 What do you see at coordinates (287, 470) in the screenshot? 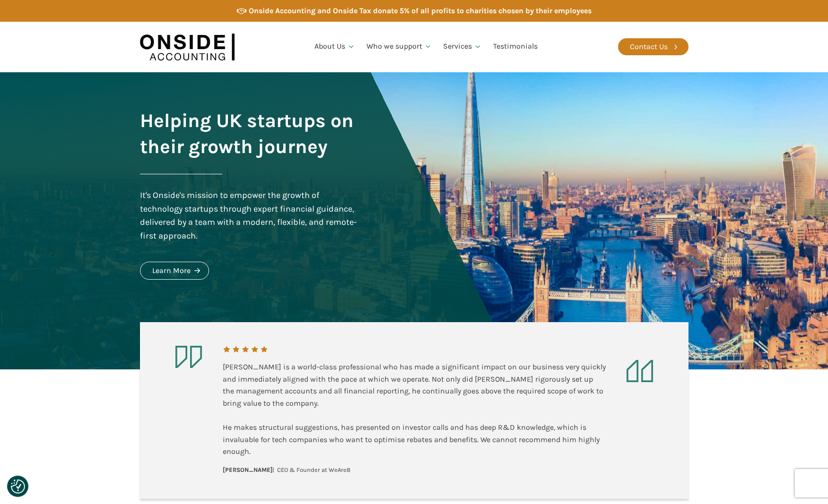
I see `div: | CEO & Founder at WeAre8` at bounding box center [287, 470].